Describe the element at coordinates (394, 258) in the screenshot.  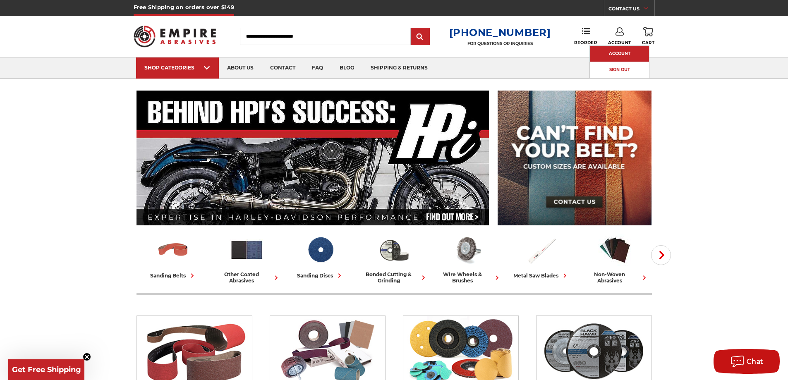
I see `a: bonded cutting & grinding` at that location.